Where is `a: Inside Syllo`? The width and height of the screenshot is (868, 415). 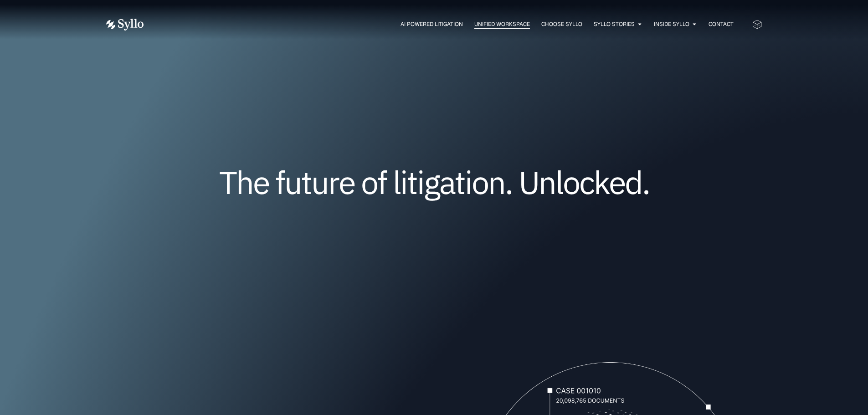 a: Inside Syllo is located at coordinates (672, 24).